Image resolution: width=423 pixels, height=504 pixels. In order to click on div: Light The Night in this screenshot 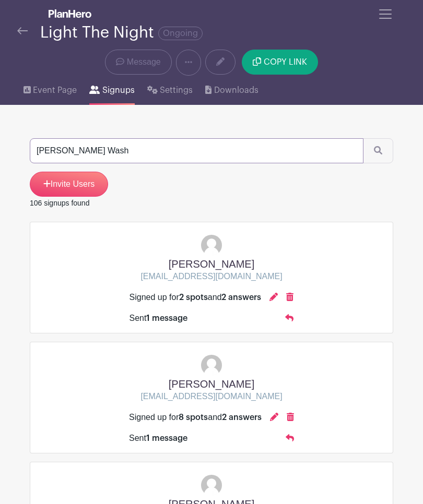, I will do `click(121, 32)`.